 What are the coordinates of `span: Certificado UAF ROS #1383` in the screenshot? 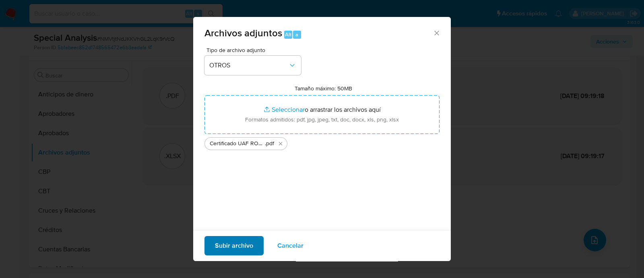 It's located at (237, 143).